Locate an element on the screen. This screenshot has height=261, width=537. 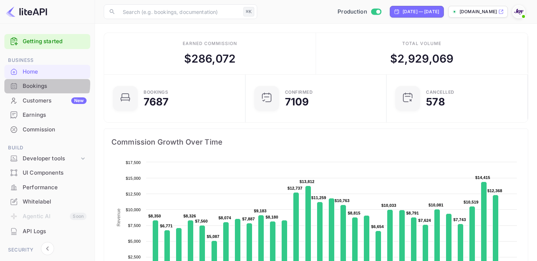
text: $6,654 is located at coordinates (378, 226).